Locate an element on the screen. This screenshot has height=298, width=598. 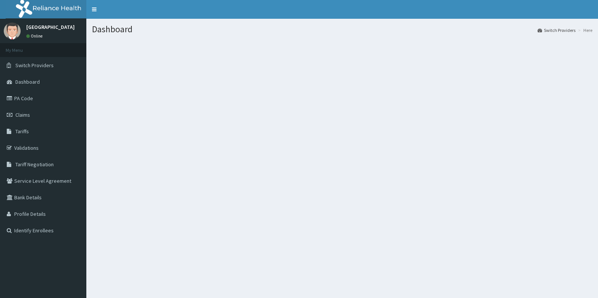
a: Switch Providers is located at coordinates (556, 30).